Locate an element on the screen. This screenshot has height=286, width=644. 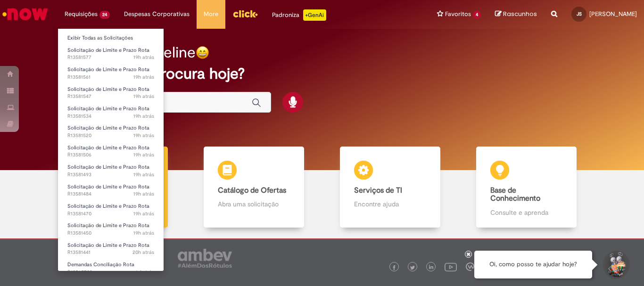
span: Favoritos is located at coordinates (458, 14).